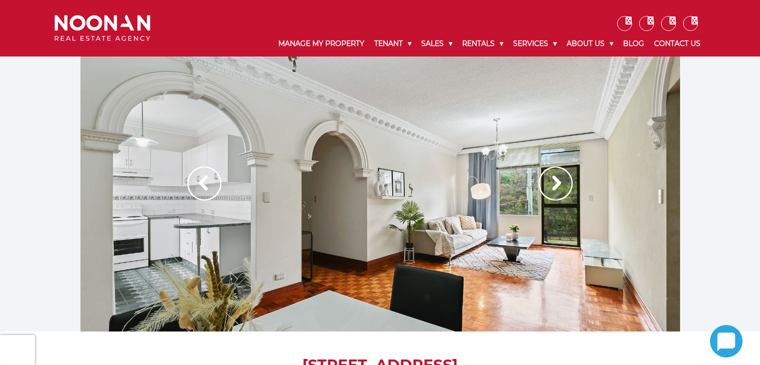 This screenshot has width=760, height=365. What do you see at coordinates (677, 43) in the screenshot?
I see `a: Contact Us` at bounding box center [677, 43].